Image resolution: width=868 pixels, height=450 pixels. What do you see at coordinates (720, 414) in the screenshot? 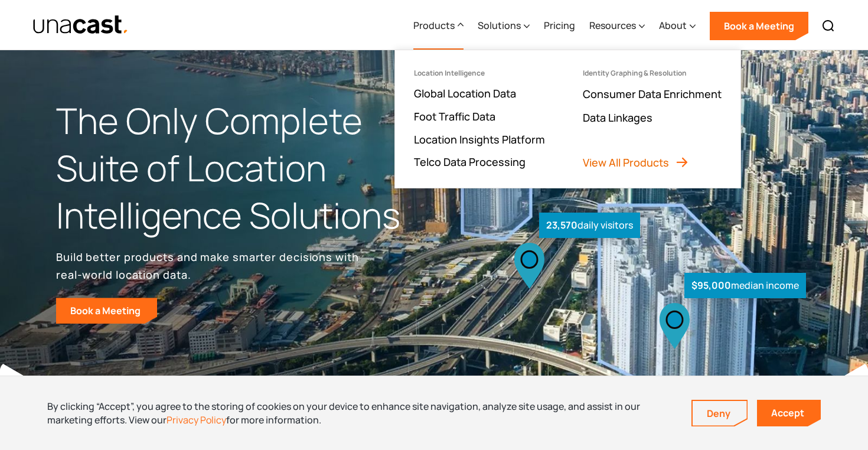
I see `a: Deny` at bounding box center [720, 414].